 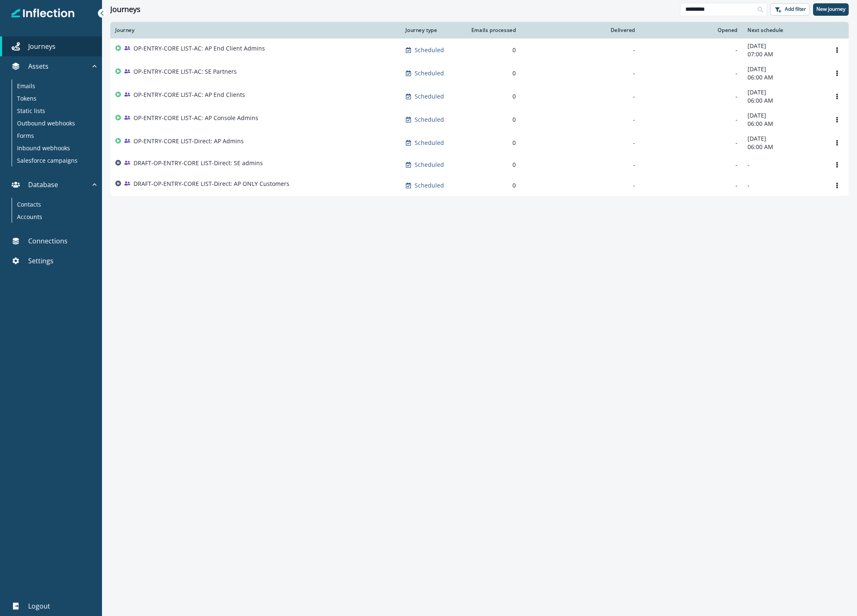 What do you see at coordinates (53, 204) in the screenshot?
I see `a: Contacts` at bounding box center [53, 204].